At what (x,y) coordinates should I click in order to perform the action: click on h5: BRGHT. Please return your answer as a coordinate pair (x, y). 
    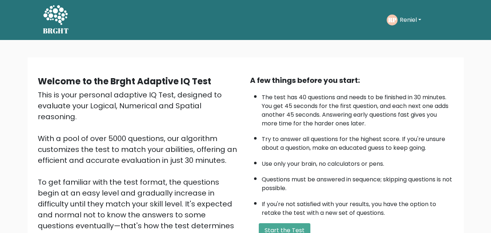
    Looking at the image, I should click on (56, 31).